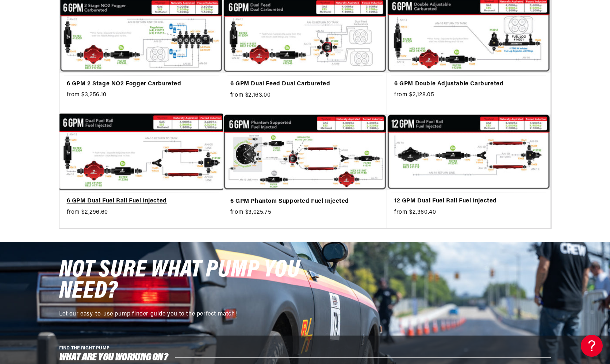 This screenshot has height=364, width=610. I want to click on a: 6 GPM Double Adjustable Carbureted, so click(469, 84).